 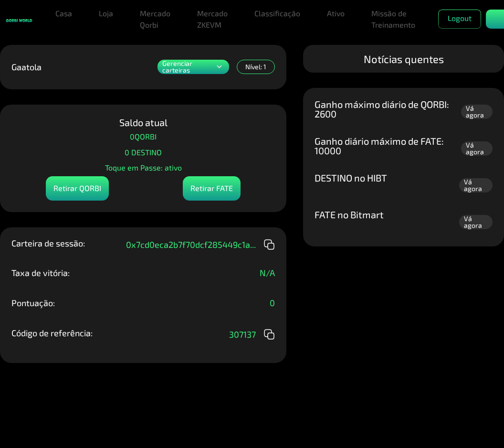 I want to click on button: Logout, so click(x=459, y=19).